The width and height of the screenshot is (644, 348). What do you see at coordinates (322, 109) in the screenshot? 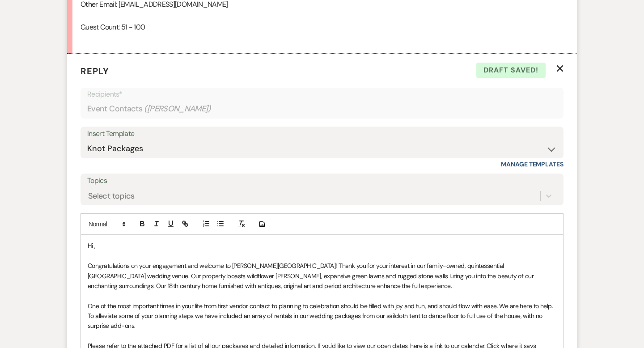
I see `div: Event Contacts` at bounding box center [322, 109].